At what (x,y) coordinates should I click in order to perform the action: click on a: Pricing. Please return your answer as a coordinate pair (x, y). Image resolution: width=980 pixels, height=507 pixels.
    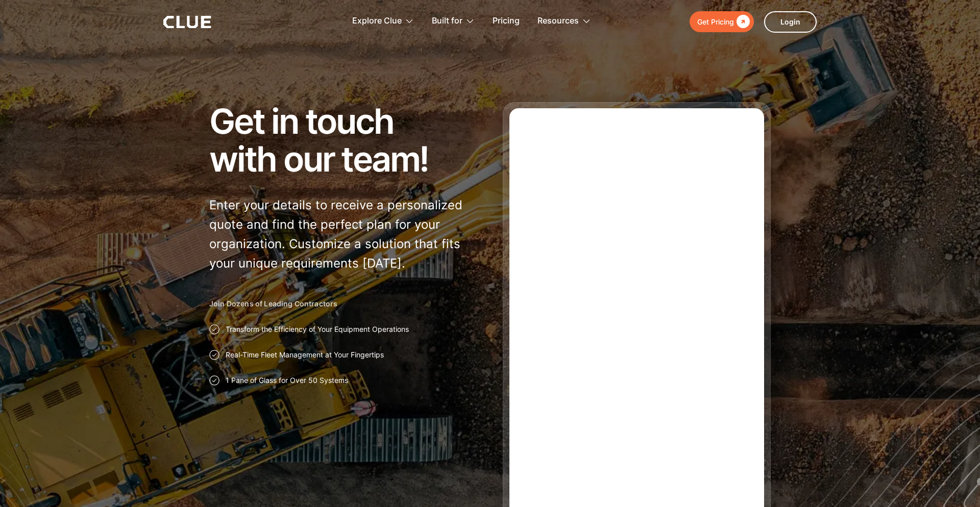
    Looking at the image, I should click on (506, 21).